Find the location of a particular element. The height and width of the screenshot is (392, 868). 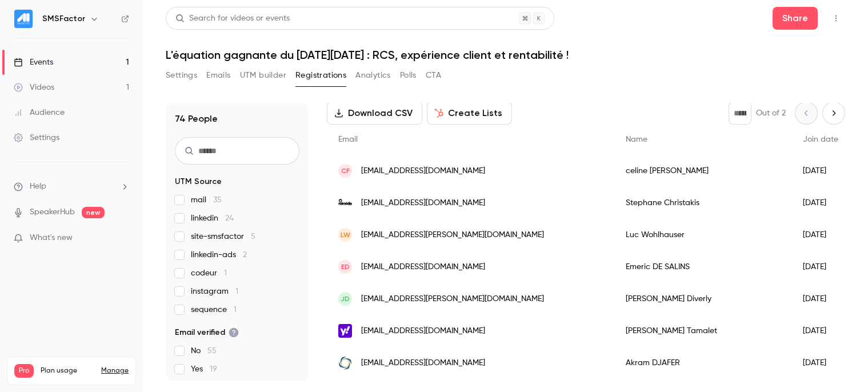

span: linkedin-ads is located at coordinates (219, 255).